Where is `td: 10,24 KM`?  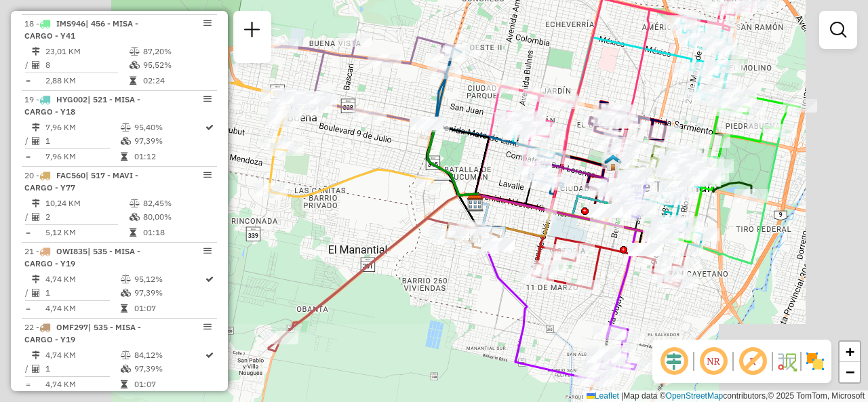
td: 10,24 KM is located at coordinates (87, 204).